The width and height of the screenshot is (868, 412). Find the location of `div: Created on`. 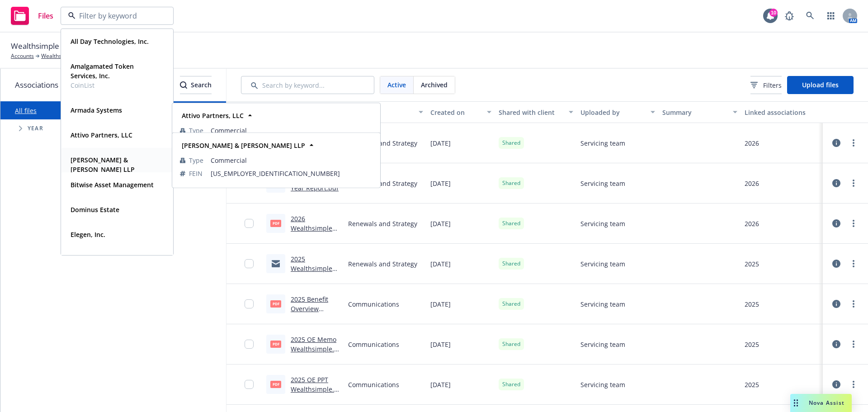

div: Created on is located at coordinates (455, 112).